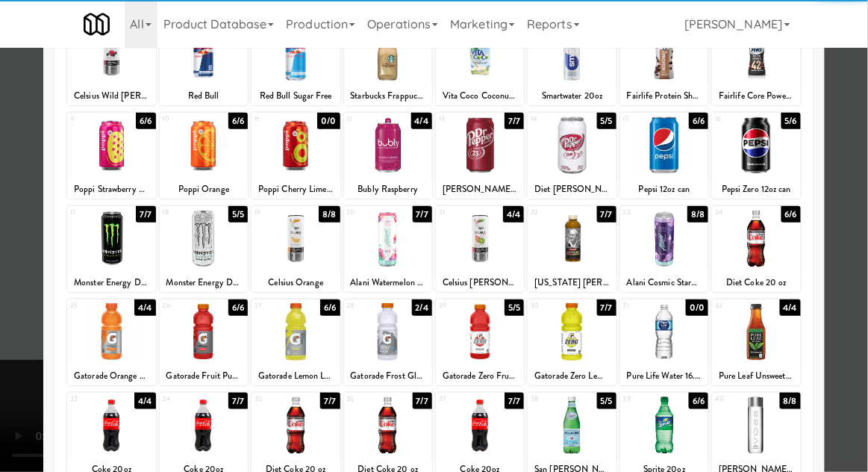 This screenshot has height=472, width=868. Describe the element at coordinates (664, 95) in the screenshot. I see `div: Fairlife Protein Shake Chocolate` at that location.